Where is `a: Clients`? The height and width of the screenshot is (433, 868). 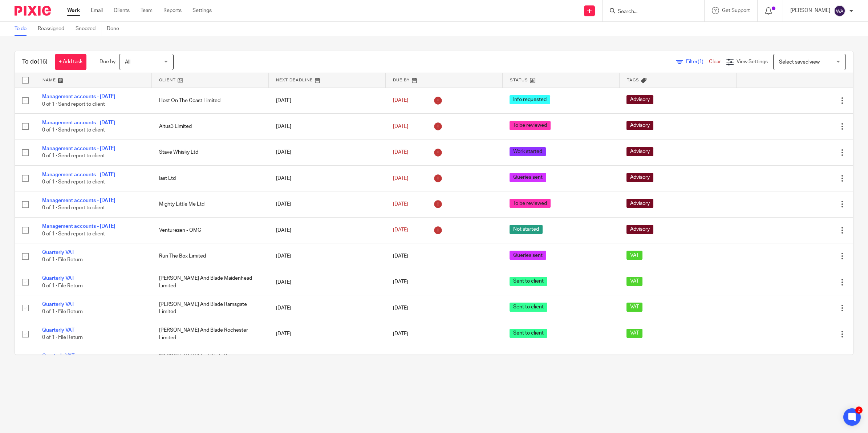 a: Clients is located at coordinates (122, 11).